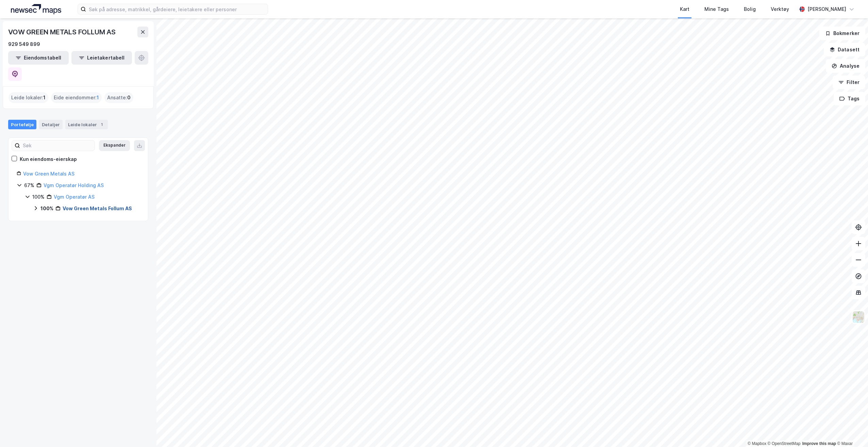  What do you see at coordinates (87, 125) in the screenshot?
I see `div: Leide lokaler` at bounding box center [87, 125].